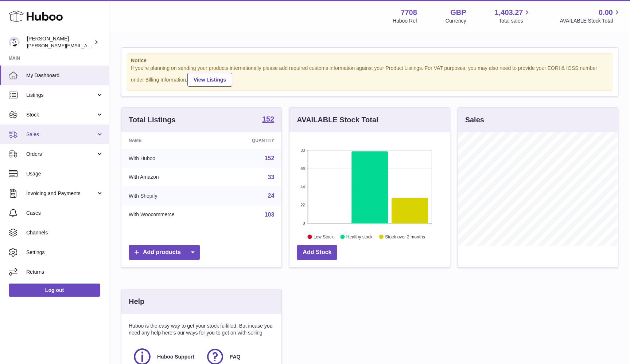 Image resolution: width=630 pixels, height=364 pixels. I want to click on span: FAQ, so click(235, 357).